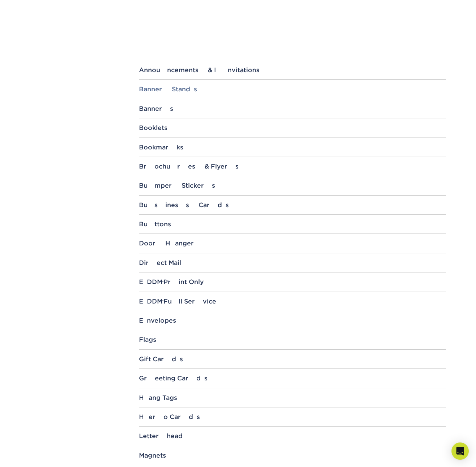 Image resolution: width=476 pixels, height=467 pixels. What do you see at coordinates (293, 340) in the screenshot?
I see `div: Flags` at bounding box center [293, 340].